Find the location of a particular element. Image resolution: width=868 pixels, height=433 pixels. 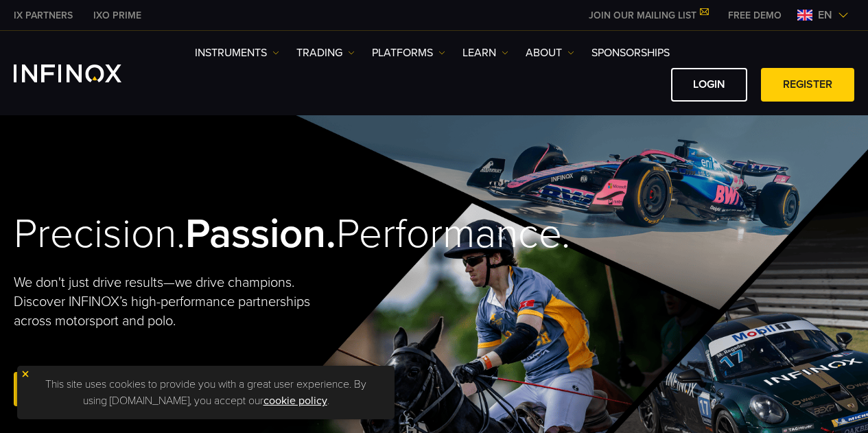

a: TRADING is located at coordinates (325, 53).